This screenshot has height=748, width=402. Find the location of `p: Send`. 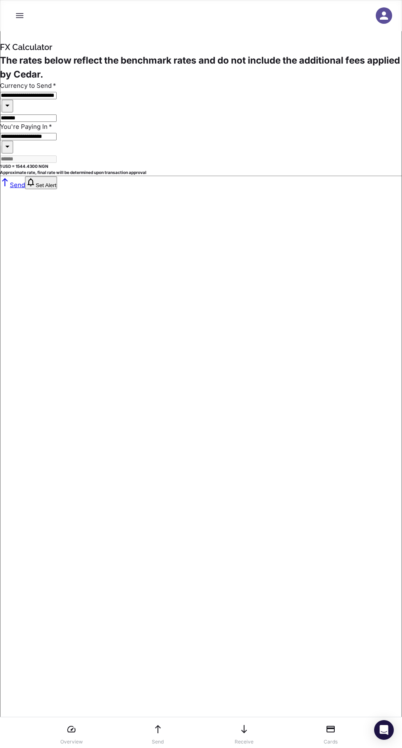

p: Send is located at coordinates (157, 741).